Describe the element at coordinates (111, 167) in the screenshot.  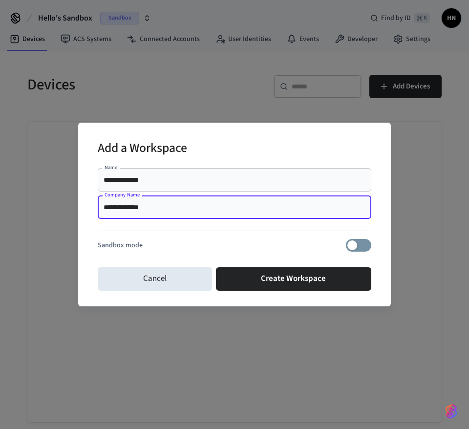
I see `label: Name` at that location.